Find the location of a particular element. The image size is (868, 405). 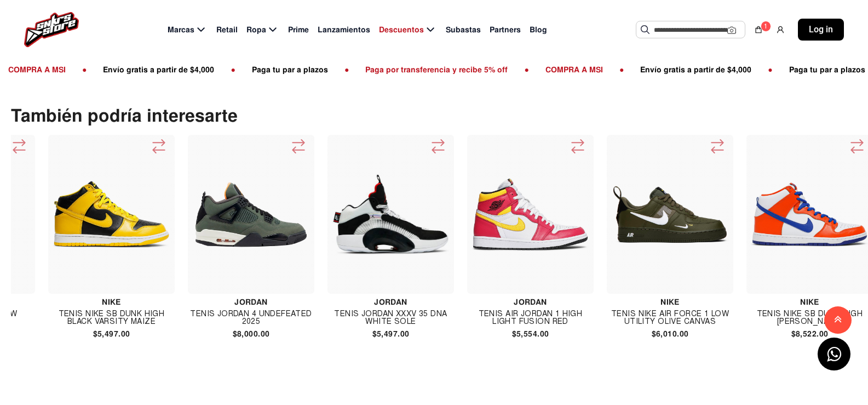

span: Retail is located at coordinates (227, 29).